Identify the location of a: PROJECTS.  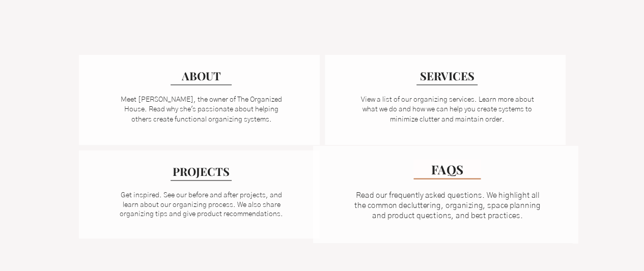
(201, 171).